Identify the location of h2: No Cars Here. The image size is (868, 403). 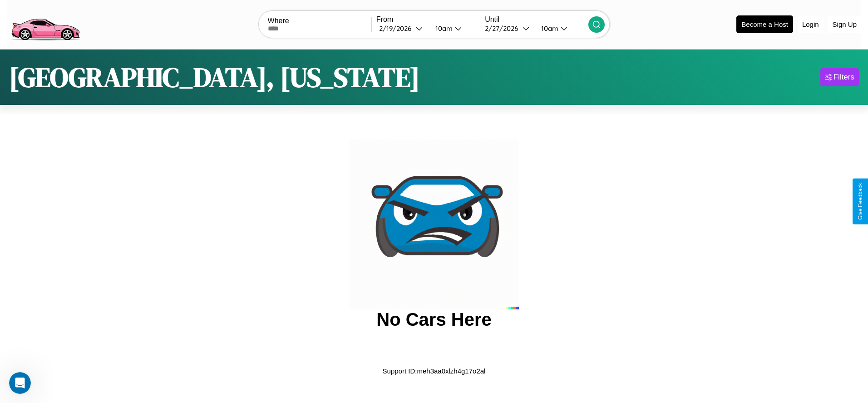
(433, 319).